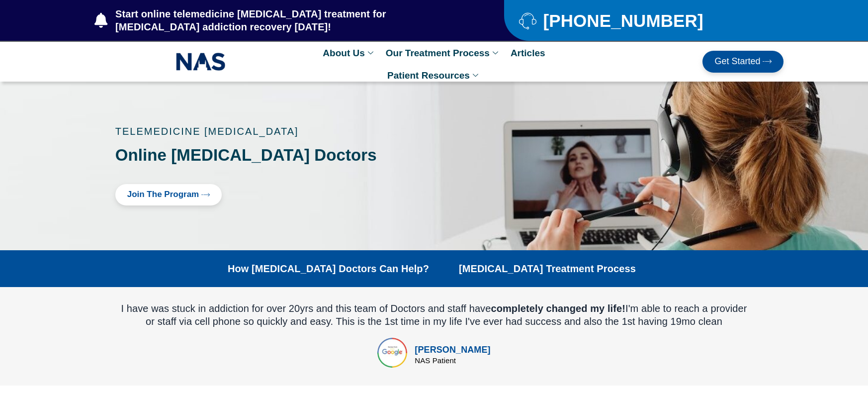  What do you see at coordinates (349, 53) in the screenshot?
I see `a: About Us` at bounding box center [349, 53].